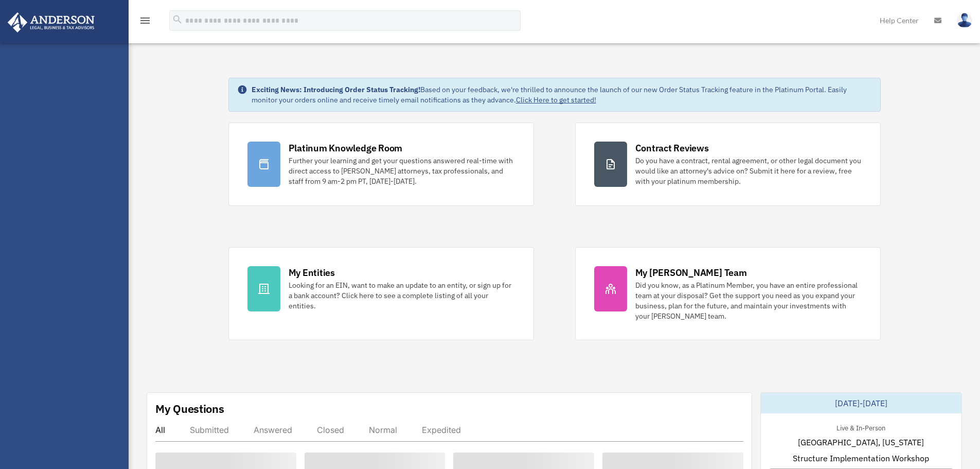 This screenshot has width=980, height=469. Describe the element at coordinates (272, 430) in the screenshot. I see `div: Answered` at that location.